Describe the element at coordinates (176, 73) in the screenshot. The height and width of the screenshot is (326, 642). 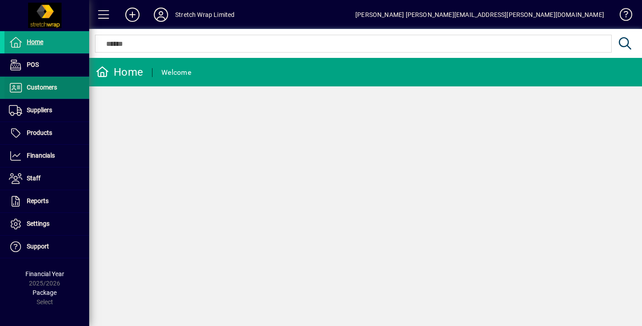
I see `div: Welcome` at that location.